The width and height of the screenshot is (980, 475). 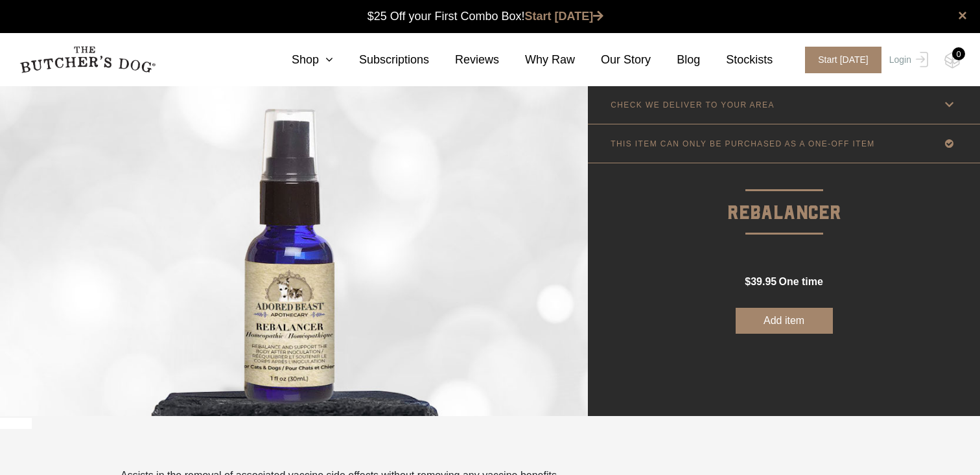 What do you see at coordinates (736, 59) in the screenshot?
I see `a: Stockists` at bounding box center [736, 59].